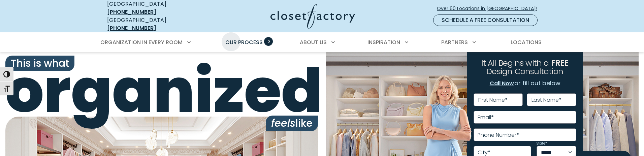  Describe the element at coordinates (498, 135) in the screenshot. I see `label: Phone Number` at that location.